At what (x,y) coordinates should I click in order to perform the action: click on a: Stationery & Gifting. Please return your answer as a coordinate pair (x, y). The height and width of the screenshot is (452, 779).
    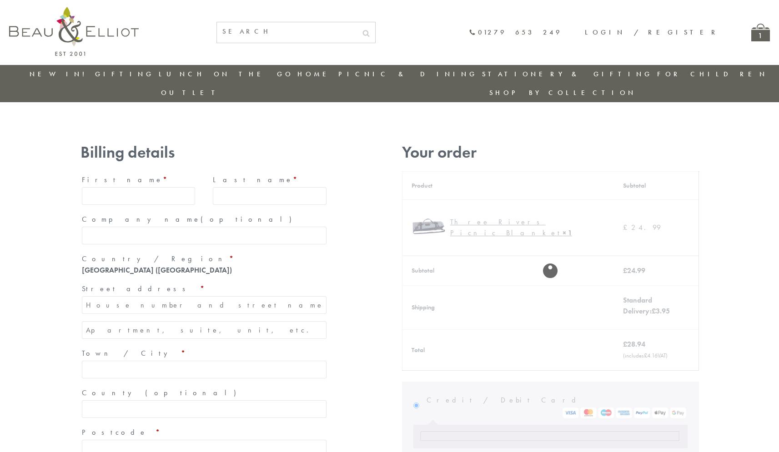
    Looking at the image, I should click on (567, 74).